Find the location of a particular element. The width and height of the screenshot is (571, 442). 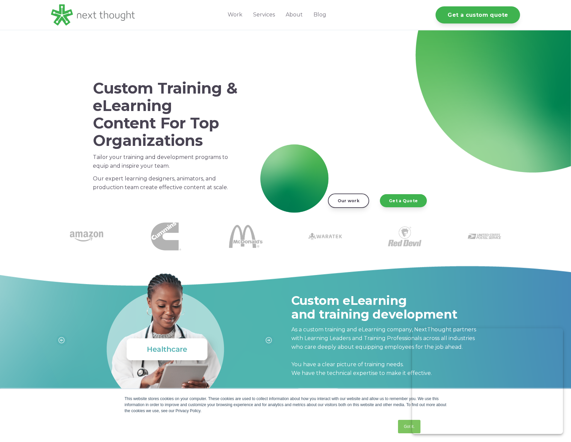

a: Get a Quote is located at coordinates (404, 201).